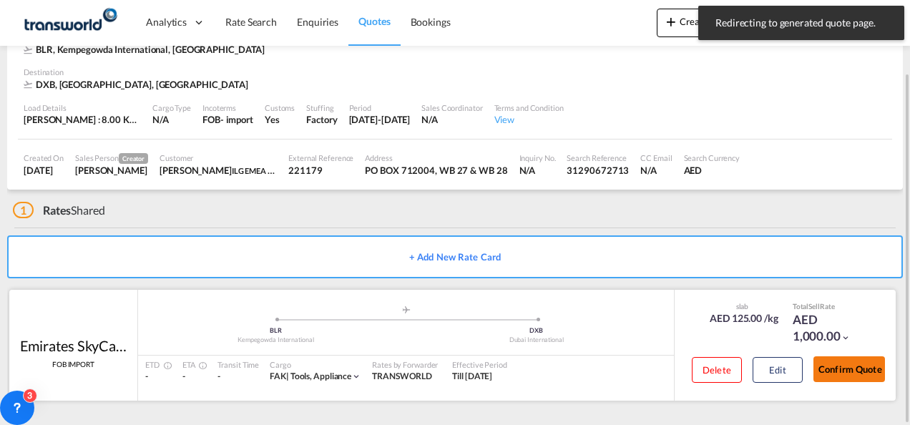  Describe the element at coordinates (828, 306) in the screenshot. I see `div: Total Rate` at that location.